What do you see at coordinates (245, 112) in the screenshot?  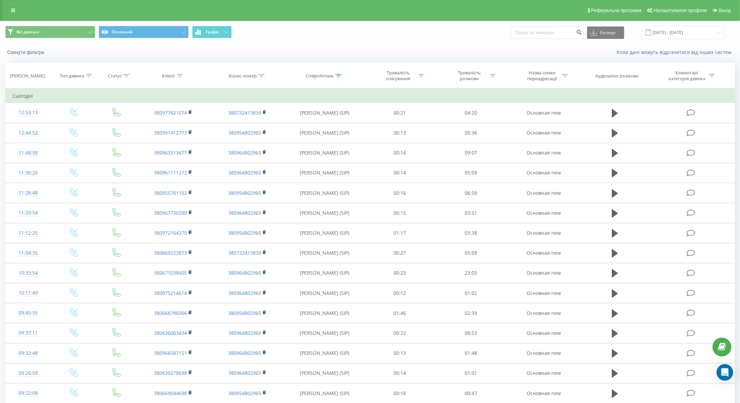 I see `a: 380732413839` at bounding box center [245, 112].